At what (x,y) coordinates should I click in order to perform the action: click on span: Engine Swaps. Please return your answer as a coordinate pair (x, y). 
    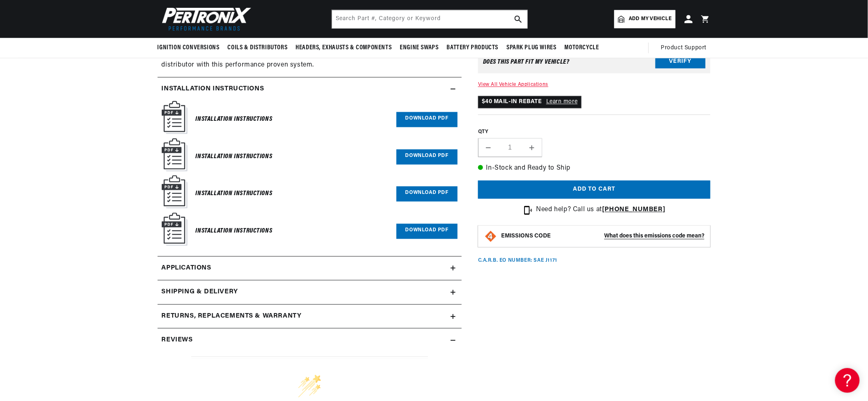
    Looking at the image, I should click on (419, 48).